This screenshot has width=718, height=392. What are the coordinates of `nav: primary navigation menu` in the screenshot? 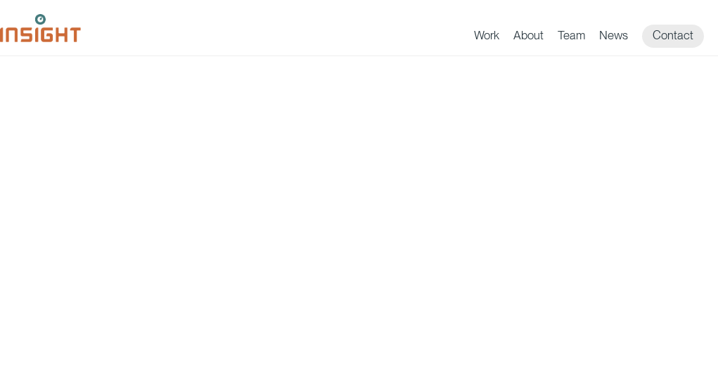 It's located at (596, 36).